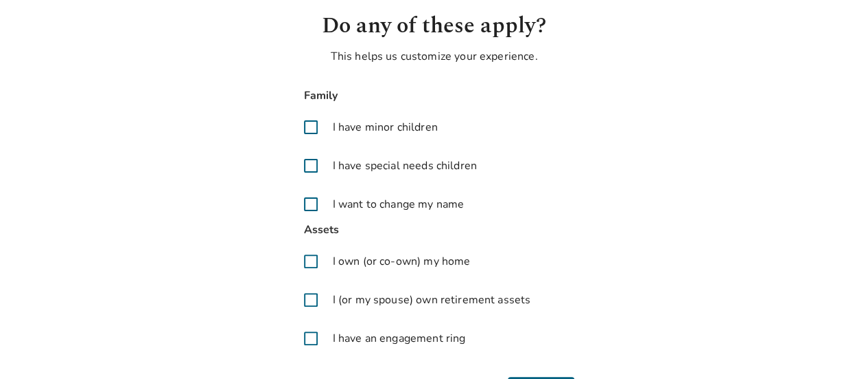 This screenshot has height=379, width=868. What do you see at coordinates (435, 229) in the screenshot?
I see `span: Assets` at bounding box center [435, 229].